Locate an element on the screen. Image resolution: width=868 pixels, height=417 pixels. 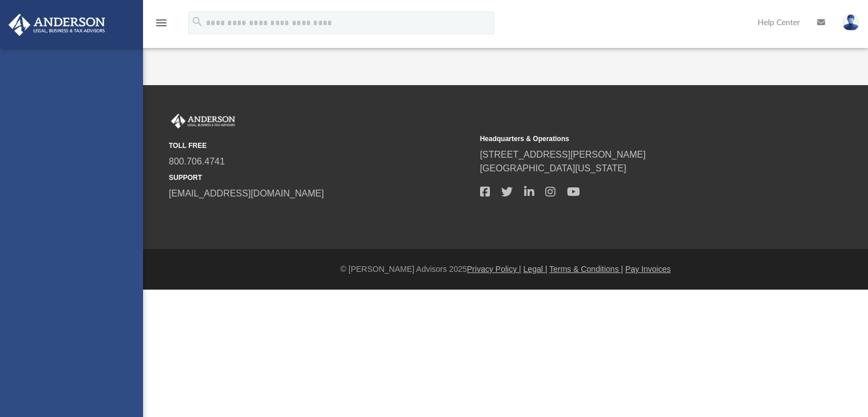
a: Legal | is located at coordinates (536, 269).